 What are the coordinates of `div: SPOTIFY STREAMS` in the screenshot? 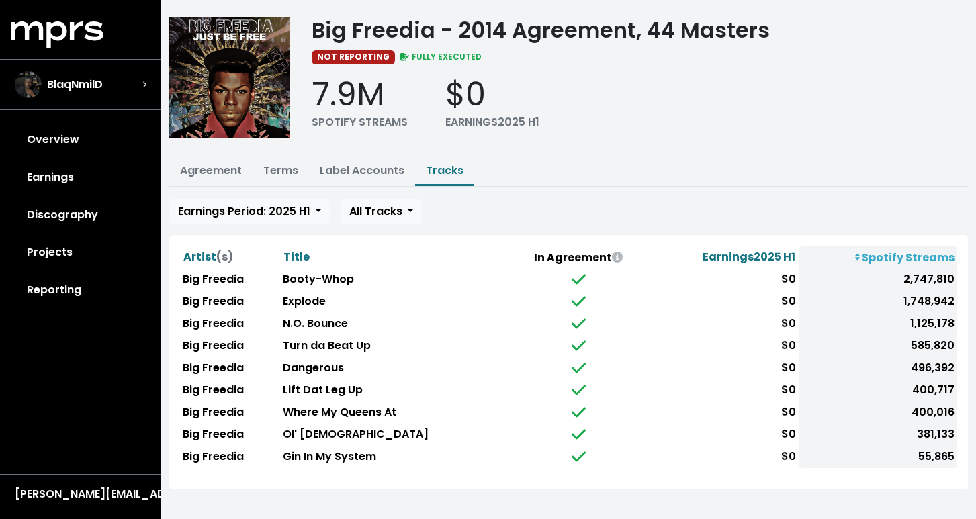 It's located at (359, 122).